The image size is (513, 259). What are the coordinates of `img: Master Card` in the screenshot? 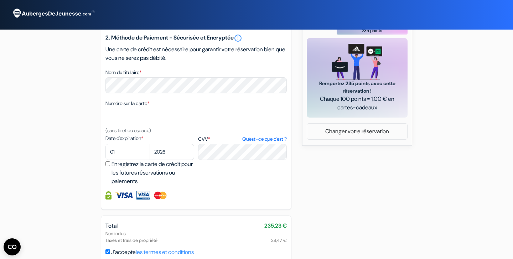 It's located at (160, 195).